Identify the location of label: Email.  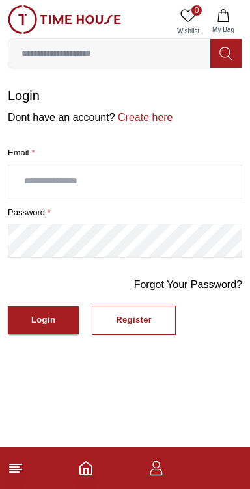
(125, 153).